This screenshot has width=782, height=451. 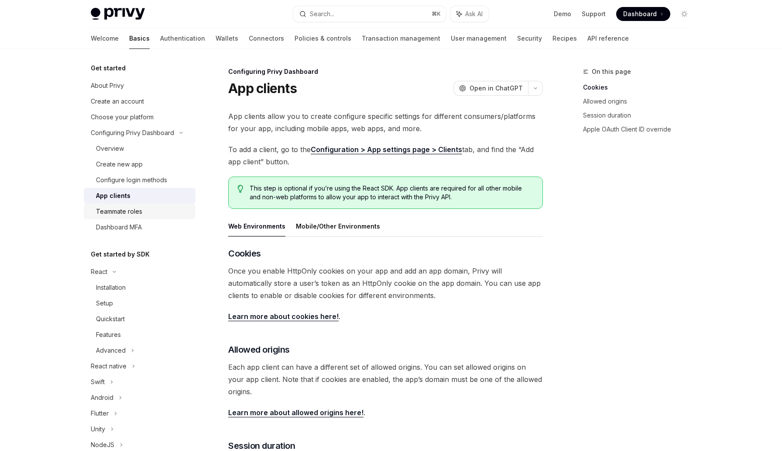 What do you see at coordinates (266, 38) in the screenshot?
I see `a: Connectors` at bounding box center [266, 38].